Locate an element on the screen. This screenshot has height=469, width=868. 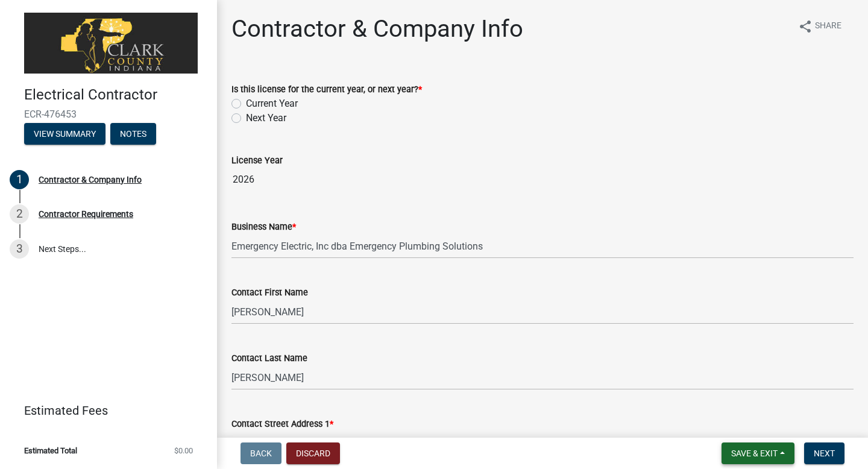
wm-modal-confirm: Notes is located at coordinates (133, 135).